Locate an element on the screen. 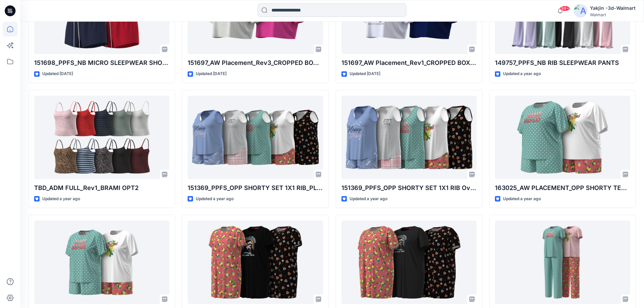 This screenshot has height=308, width=644. p: 151369_PPFS_OPP SHORTY SET 1X1 RIB_PLUS Overlap is located at coordinates (255, 188).